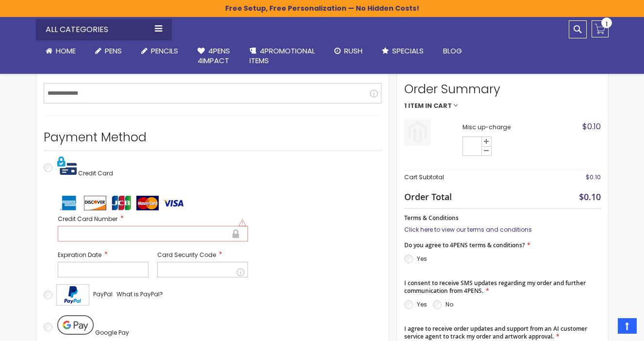 This screenshot has height=341, width=644. What do you see at coordinates (103, 294) in the screenshot?
I see `span: PayPal` at bounding box center [103, 294].